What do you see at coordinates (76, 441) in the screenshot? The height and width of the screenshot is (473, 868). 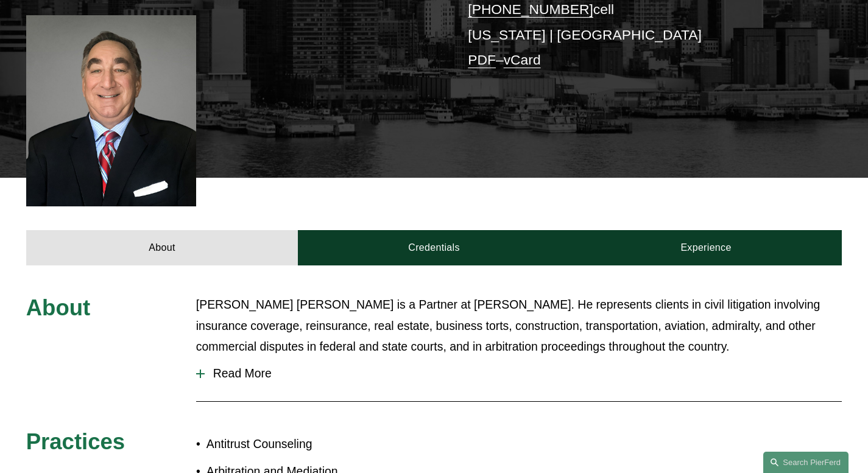 I see `span: Practices` at bounding box center [76, 441].